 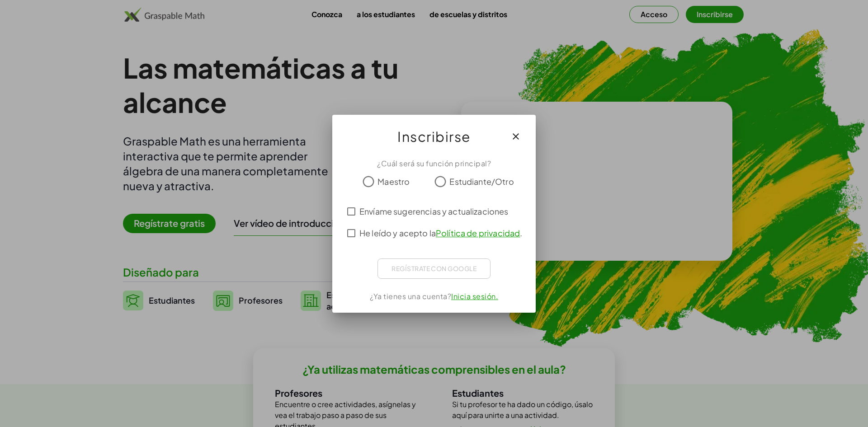 What do you see at coordinates (475, 296) in the screenshot?
I see `font: Inicia sesión.` at bounding box center [475, 296].